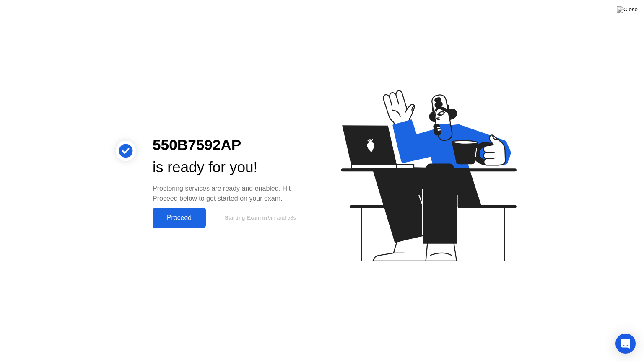 The width and height of the screenshot is (644, 362). What do you see at coordinates (259, 218) in the screenshot?
I see `button: Starting Exam in9m and 58s` at bounding box center [259, 218].